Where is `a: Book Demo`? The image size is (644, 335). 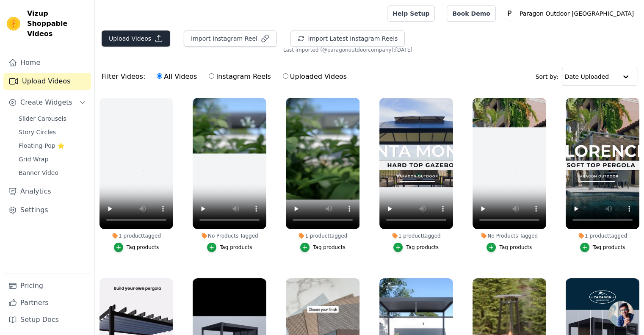
a: Book Demo is located at coordinates (471, 13).